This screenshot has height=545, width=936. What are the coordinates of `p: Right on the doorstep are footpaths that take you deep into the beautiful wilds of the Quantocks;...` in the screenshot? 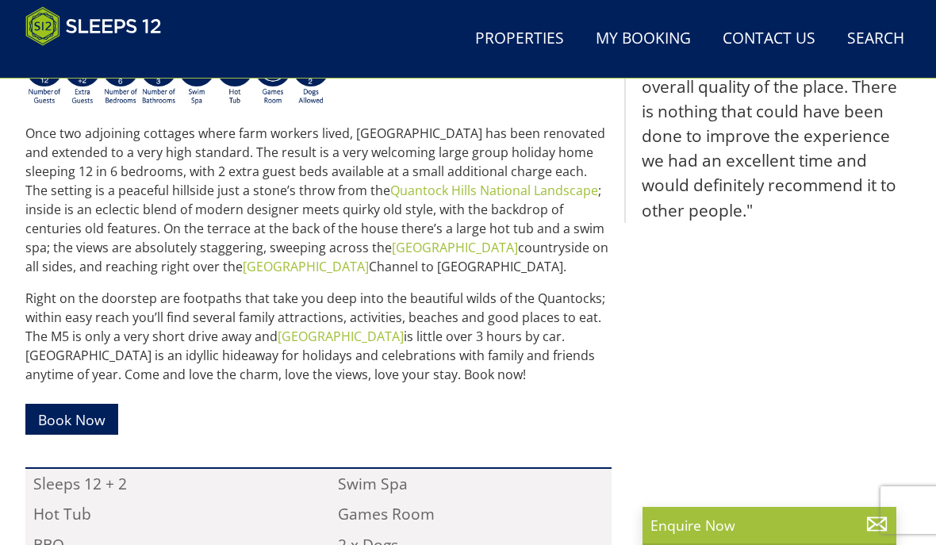 It's located at (318, 336).